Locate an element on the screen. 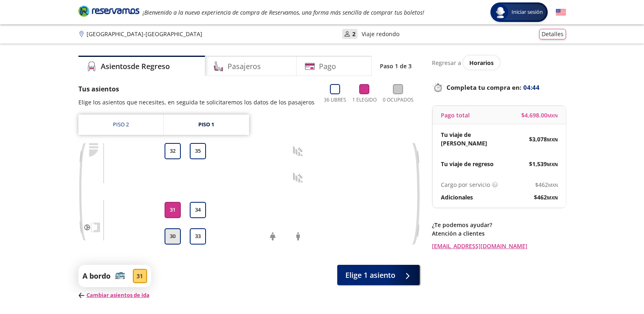 This screenshot has width=644, height=314. button: English is located at coordinates (560, 12).